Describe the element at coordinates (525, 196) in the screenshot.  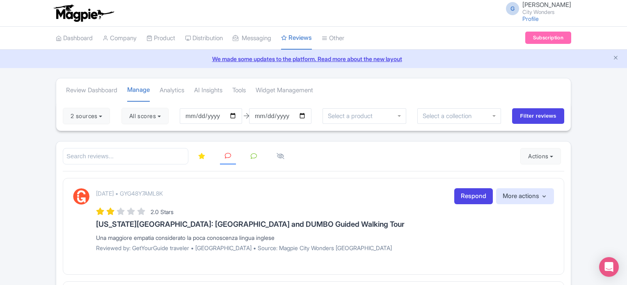
I see `button: More actions` at that location.